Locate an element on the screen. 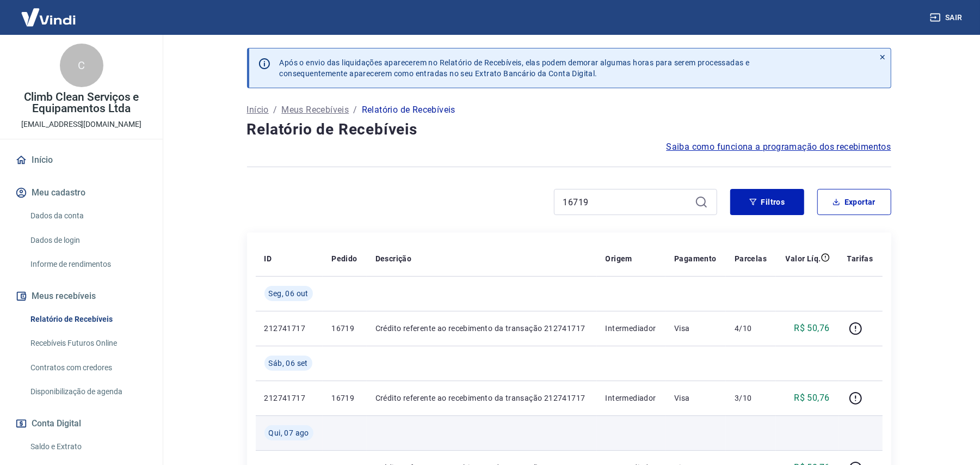 Image resolution: width=980 pixels, height=465 pixels. a: Saldo e Extrato is located at coordinates (88, 447).